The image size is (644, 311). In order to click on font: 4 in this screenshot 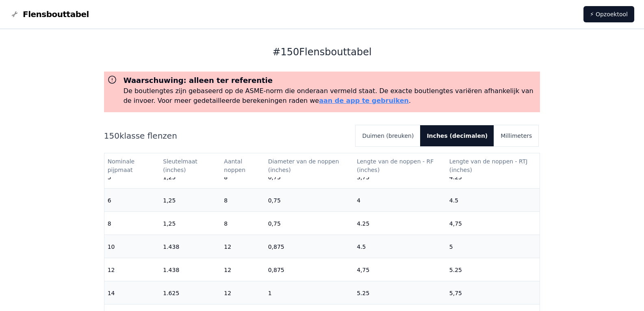, I will do `click(358, 201)`.